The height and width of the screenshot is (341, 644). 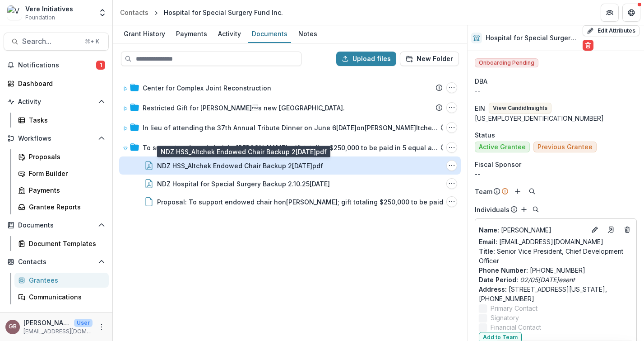 I want to click on a: Notes, so click(x=307, y=34).